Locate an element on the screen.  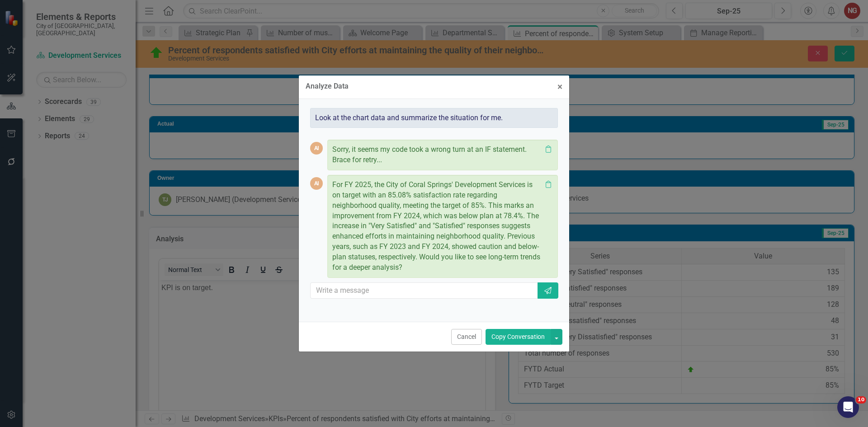
button: Cancel is located at coordinates (466, 336).